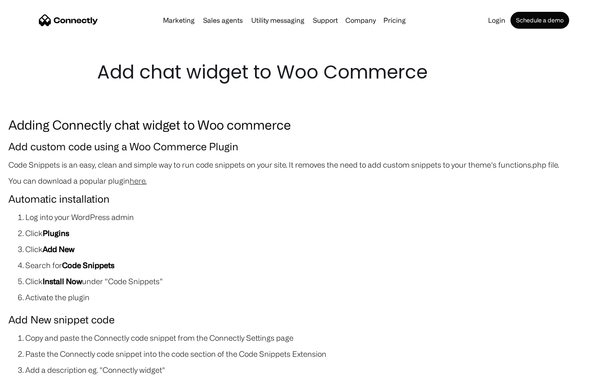 Image resolution: width=608 pixels, height=380 pixels. Describe the element at coordinates (178, 20) in the screenshot. I see `a: Marketing` at that location.